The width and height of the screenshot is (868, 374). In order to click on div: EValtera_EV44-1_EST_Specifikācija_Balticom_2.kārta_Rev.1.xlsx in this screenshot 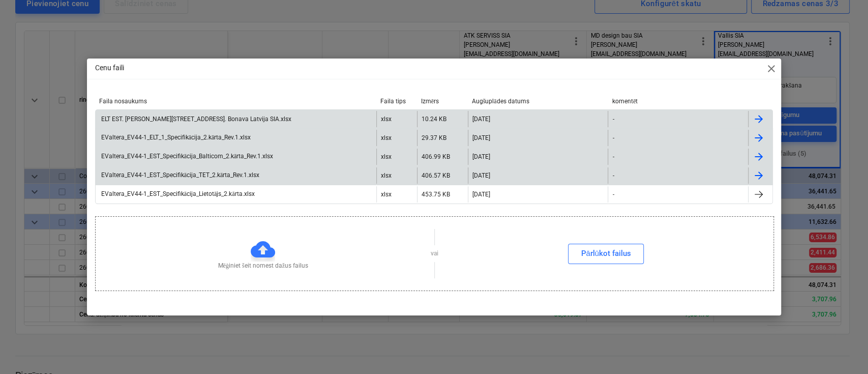, I will do `click(187, 156)`.